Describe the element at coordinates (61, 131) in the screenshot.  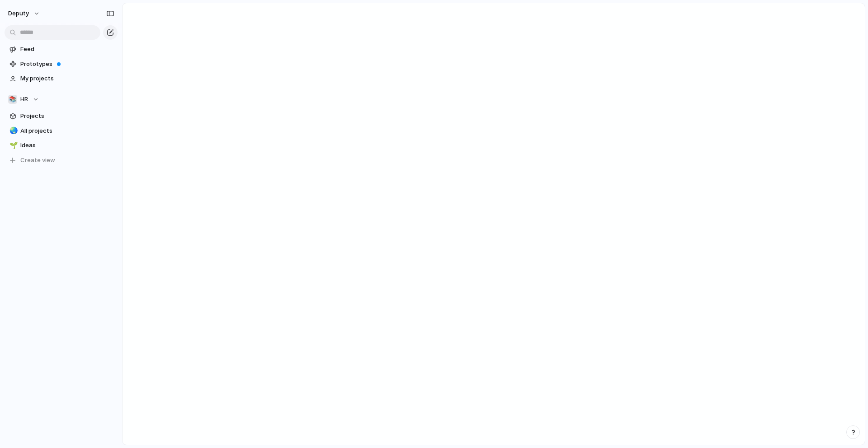
I see `a: 🌏All projects` at that location.